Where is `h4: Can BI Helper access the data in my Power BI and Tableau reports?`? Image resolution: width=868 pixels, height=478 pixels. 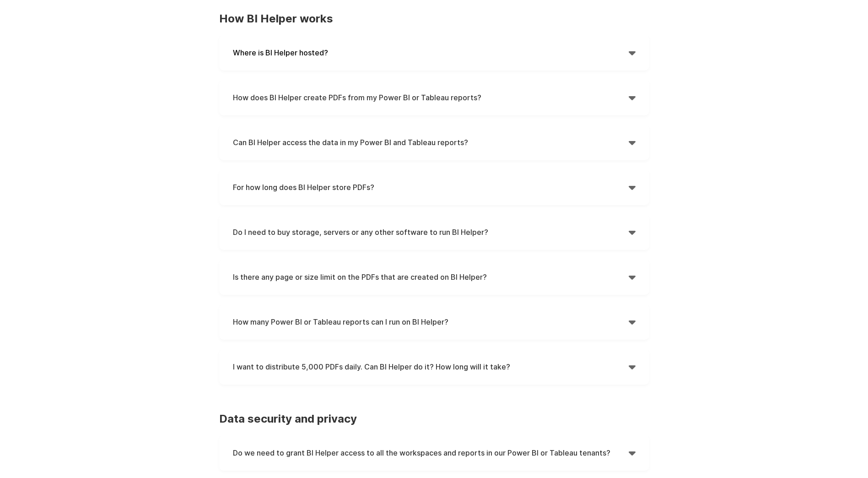 h4: Can BI Helper access the data in my Power BI and Tableau reports? is located at coordinates (431, 142).